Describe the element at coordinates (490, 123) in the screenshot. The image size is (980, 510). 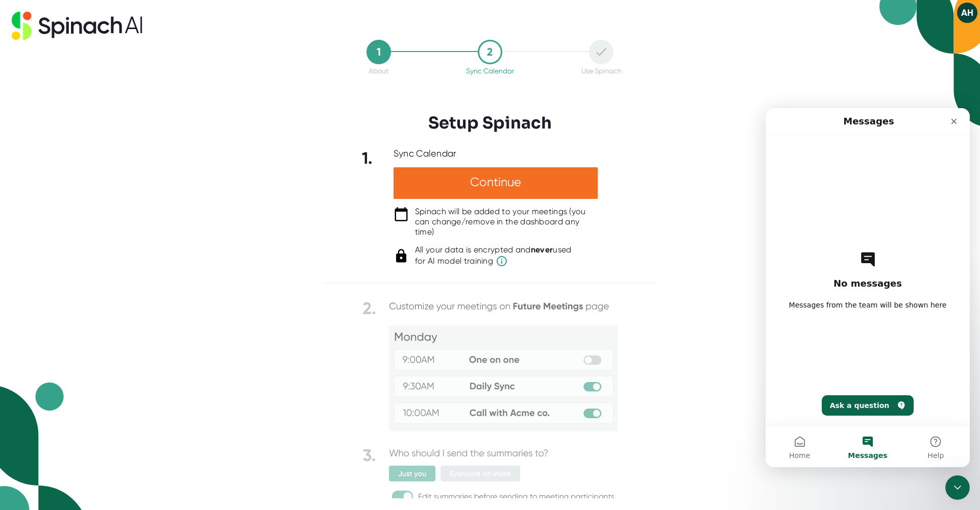
I see `h3: Setup Spinach` at that location.